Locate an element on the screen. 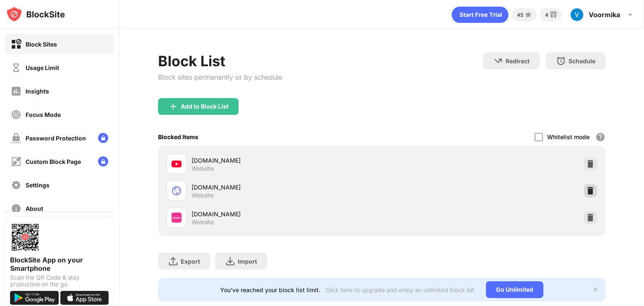 Image resolution: width=644 pixels, height=306 pixels. div: 4 is located at coordinates (547, 14).